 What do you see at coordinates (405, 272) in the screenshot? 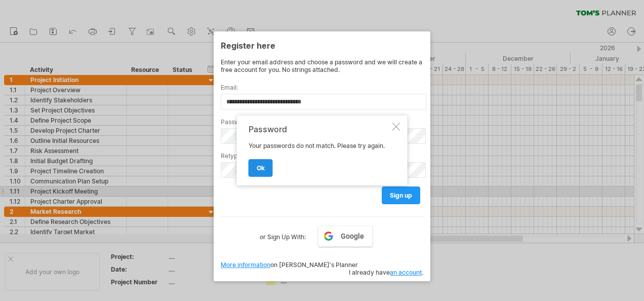
I see `a: an account` at bounding box center [405, 272].